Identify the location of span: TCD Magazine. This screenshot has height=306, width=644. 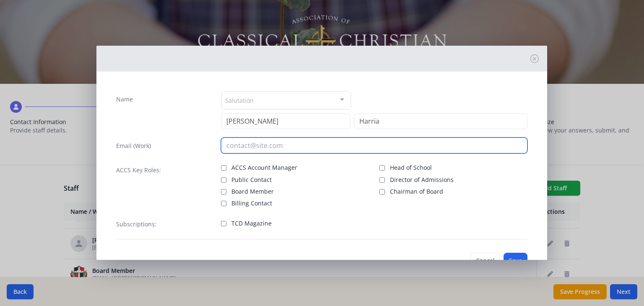
(252, 223).